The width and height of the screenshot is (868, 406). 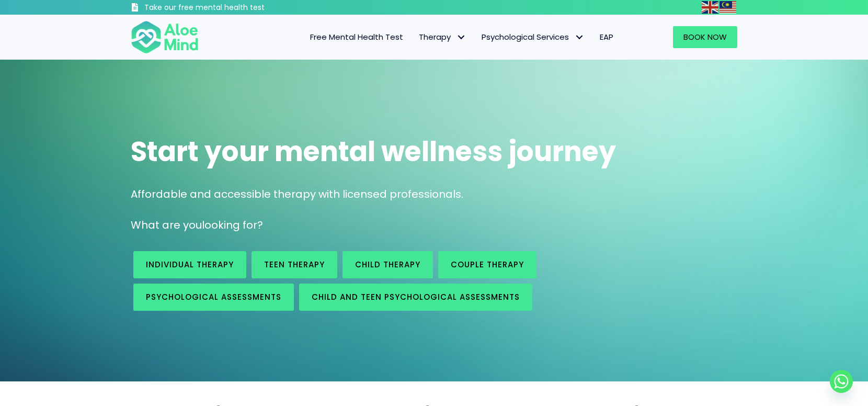 I want to click on span: Child and Teen Psychological assessments, so click(x=416, y=297).